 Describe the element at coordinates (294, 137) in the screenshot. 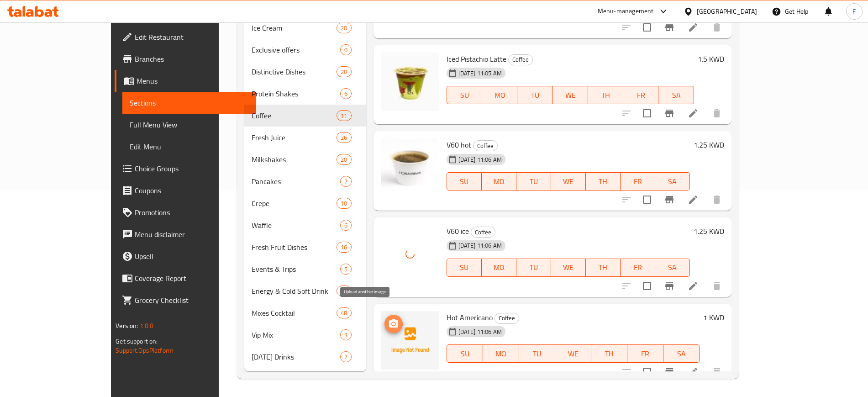

I see `span: Fresh Juice` at that location.